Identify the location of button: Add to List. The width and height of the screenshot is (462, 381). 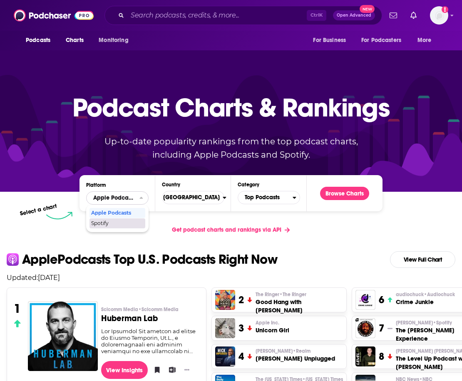
(170, 370).